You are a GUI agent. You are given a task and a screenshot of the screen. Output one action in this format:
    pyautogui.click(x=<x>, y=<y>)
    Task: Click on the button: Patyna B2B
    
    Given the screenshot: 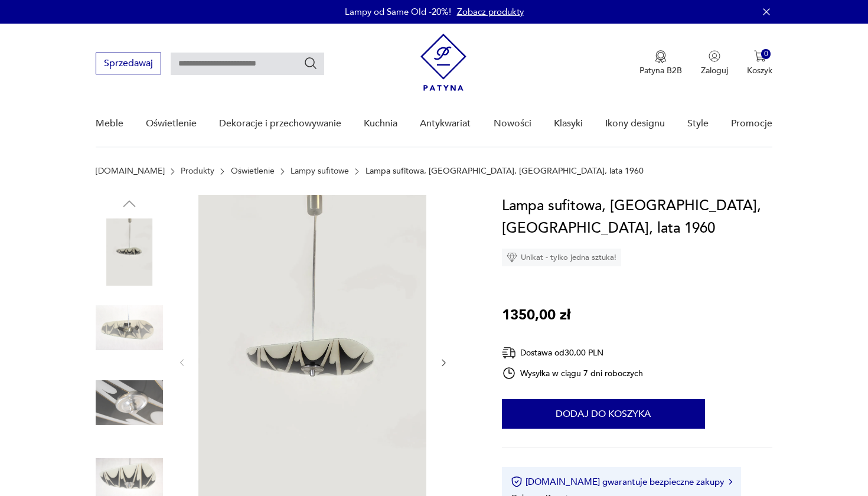 What is the action you would take?
    pyautogui.click(x=661, y=64)
    